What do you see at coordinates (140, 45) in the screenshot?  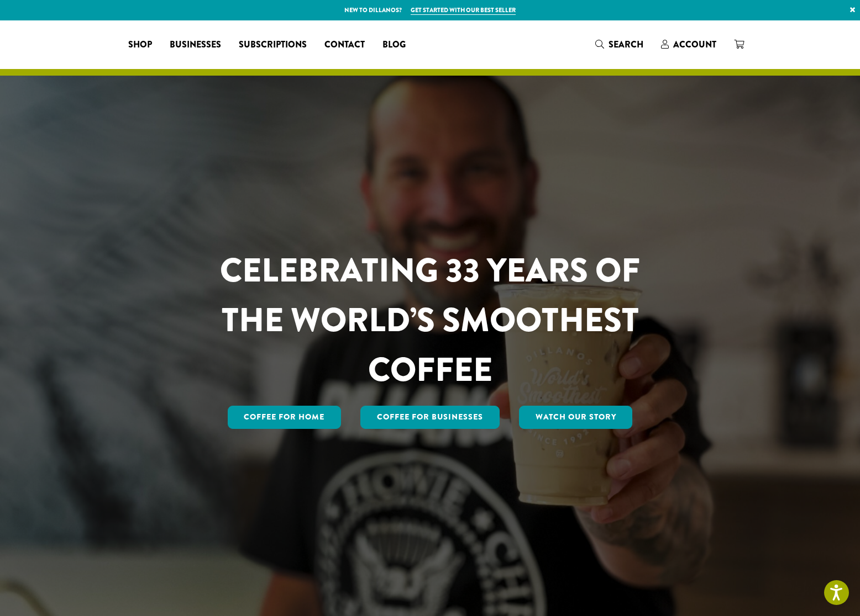 I see `span: Shop` at bounding box center [140, 45].